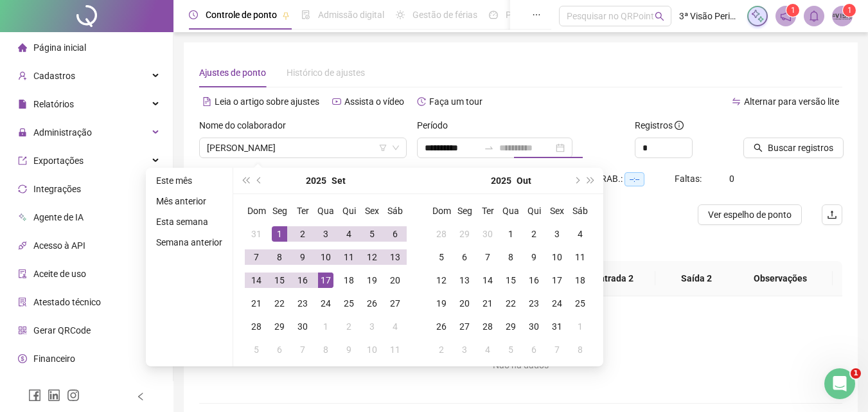 Image resolution: width=868 pixels, height=412 pixels. Describe the element at coordinates (534, 303) in the screenshot. I see `div: 23` at that location.